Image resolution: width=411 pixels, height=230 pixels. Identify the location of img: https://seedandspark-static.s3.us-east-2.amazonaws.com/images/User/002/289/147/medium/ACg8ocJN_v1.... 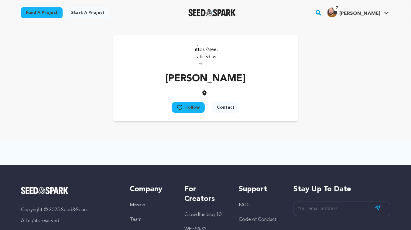
(206, 53).